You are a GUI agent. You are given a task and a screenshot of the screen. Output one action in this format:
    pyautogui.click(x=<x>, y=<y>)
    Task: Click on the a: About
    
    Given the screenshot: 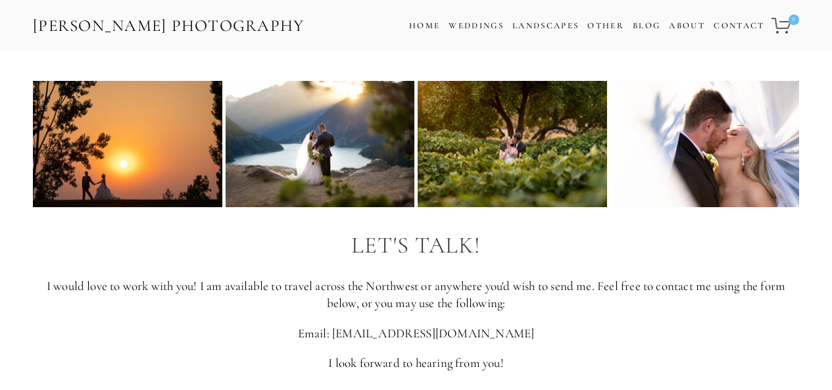 What is the action you would take?
    pyautogui.click(x=686, y=26)
    